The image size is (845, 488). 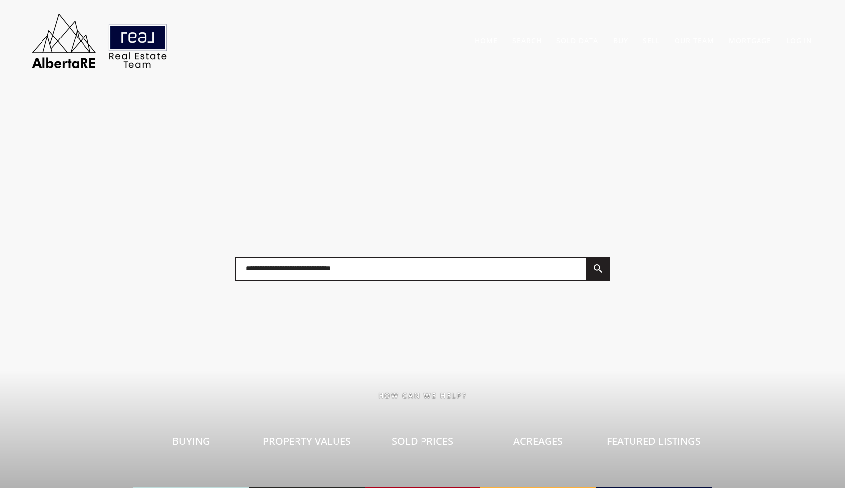 I want to click on a: Acreages, so click(x=538, y=444).